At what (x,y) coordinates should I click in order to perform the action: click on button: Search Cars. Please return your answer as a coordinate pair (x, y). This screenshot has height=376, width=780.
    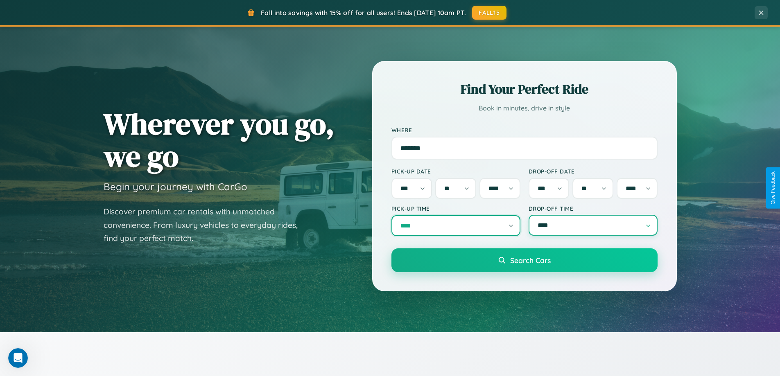
    Looking at the image, I should click on (524, 260).